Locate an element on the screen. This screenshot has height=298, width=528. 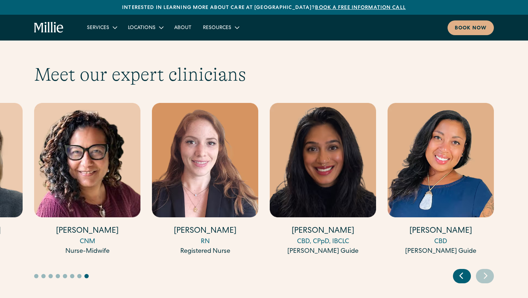
div: CNM is located at coordinates (87, 242).